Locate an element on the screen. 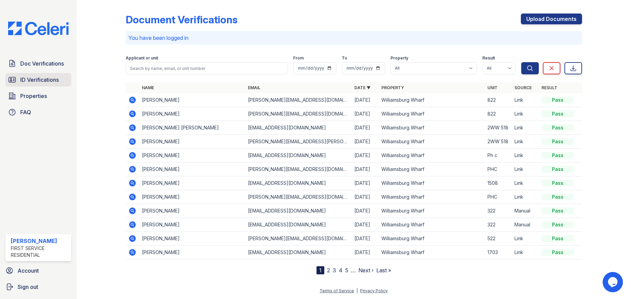 The image size is (631, 299). label: Result is located at coordinates (489, 58).